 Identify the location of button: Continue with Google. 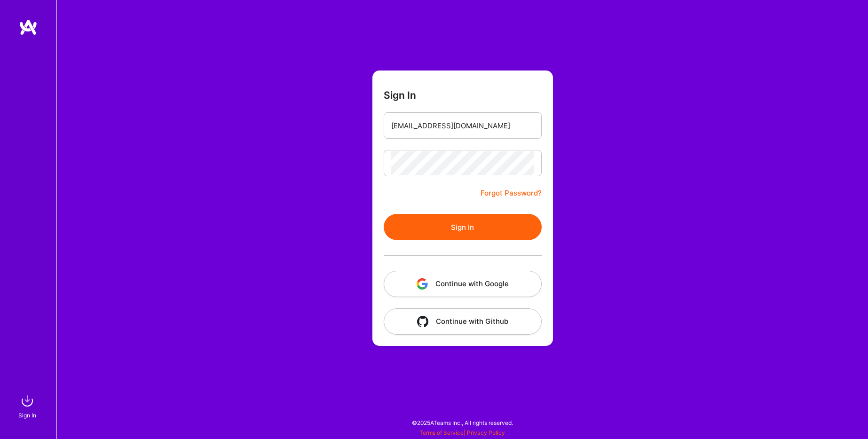
(463, 284).